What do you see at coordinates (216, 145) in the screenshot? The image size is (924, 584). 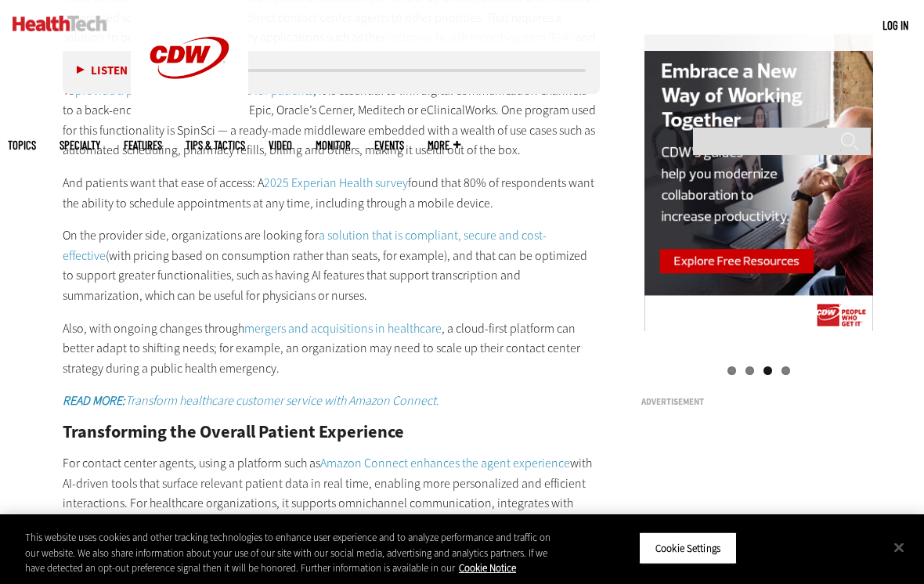 I see `a: Tips & Tactics` at bounding box center [216, 145].